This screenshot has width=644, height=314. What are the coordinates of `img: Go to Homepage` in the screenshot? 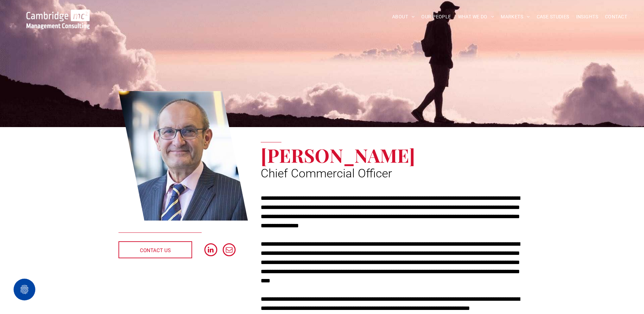 It's located at (58, 19).